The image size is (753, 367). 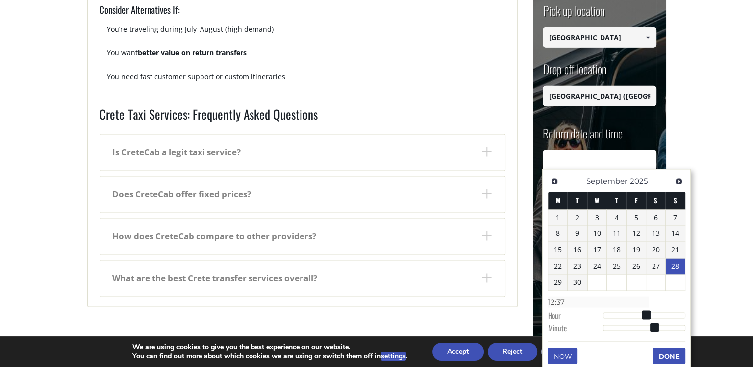 I want to click on a: 14, so click(x=675, y=234).